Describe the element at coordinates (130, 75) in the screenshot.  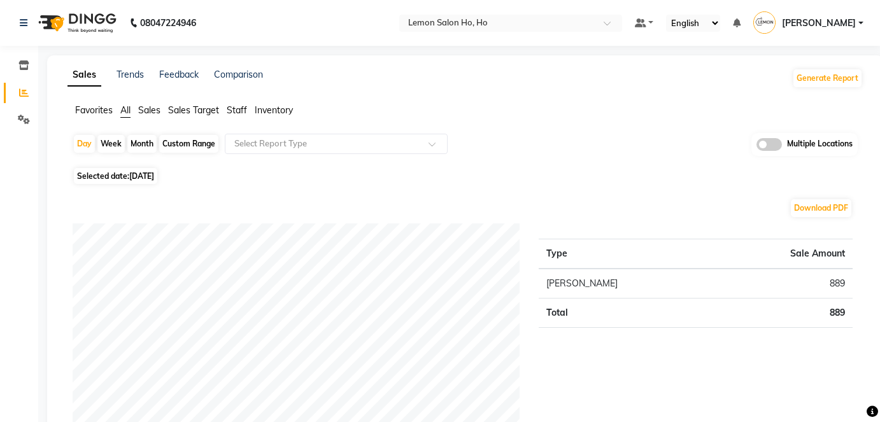
I see `a: Trends` at that location.